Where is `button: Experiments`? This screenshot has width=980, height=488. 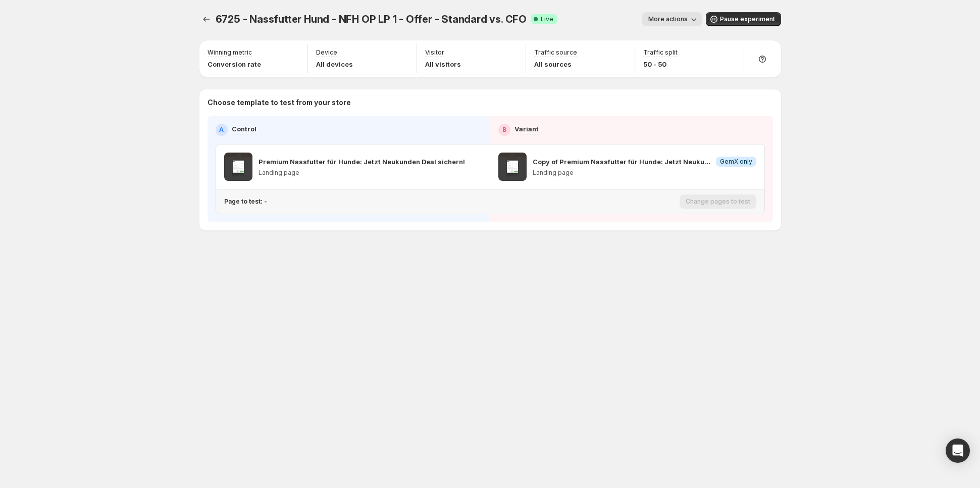 button: Experiments is located at coordinates (206, 19).